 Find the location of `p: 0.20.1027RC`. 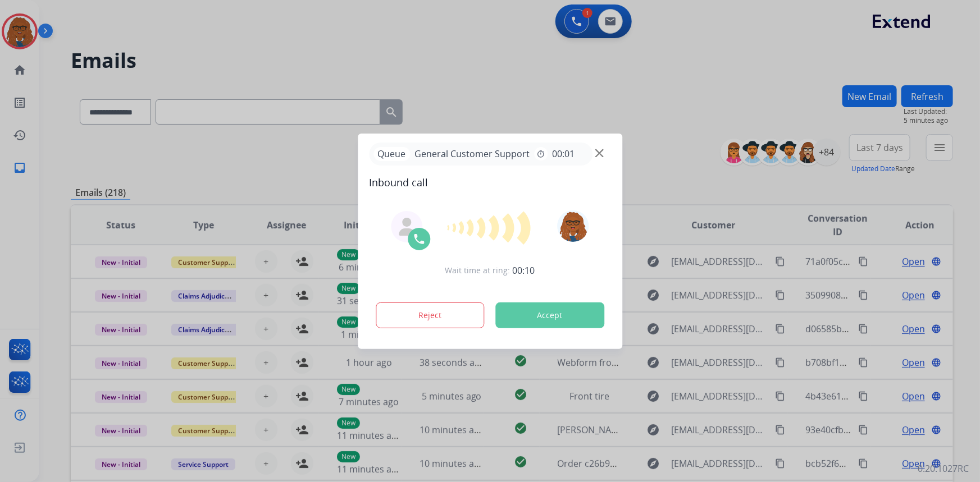

p: 0.20.1027RC is located at coordinates (943, 469).